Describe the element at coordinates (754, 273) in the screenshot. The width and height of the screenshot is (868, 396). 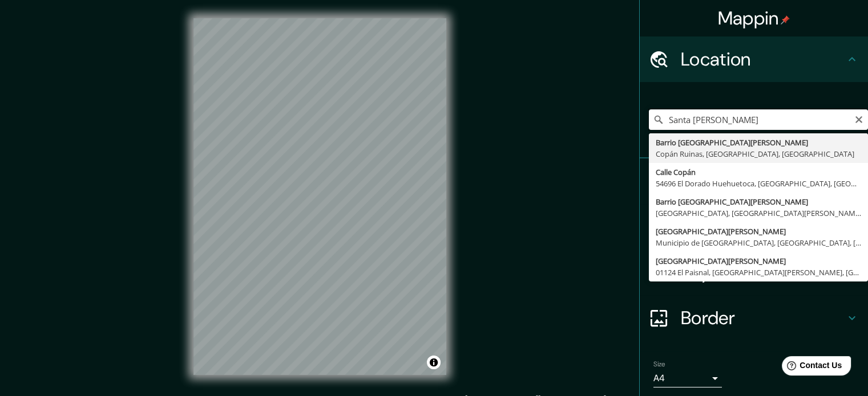
I see `div: Layout` at that location.